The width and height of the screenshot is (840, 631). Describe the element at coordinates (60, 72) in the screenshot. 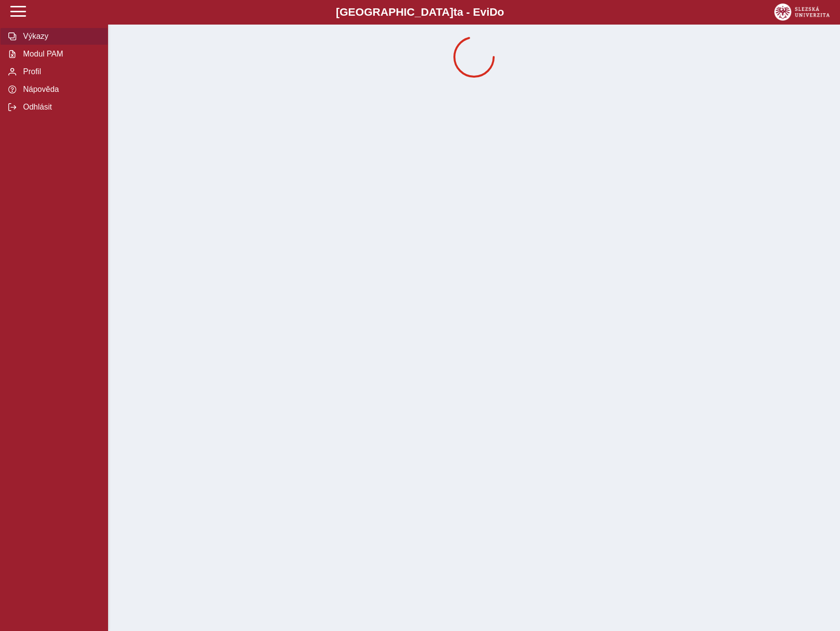

I see `span: Profil` at that location.